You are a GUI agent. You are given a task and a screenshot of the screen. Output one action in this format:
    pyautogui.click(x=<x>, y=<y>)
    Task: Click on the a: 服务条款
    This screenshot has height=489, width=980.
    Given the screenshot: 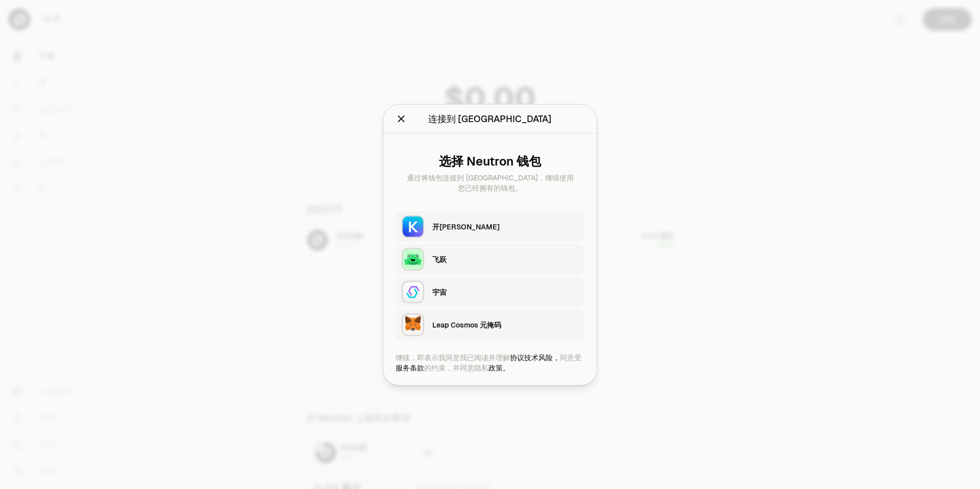 What is the action you would take?
    pyautogui.click(x=410, y=367)
    